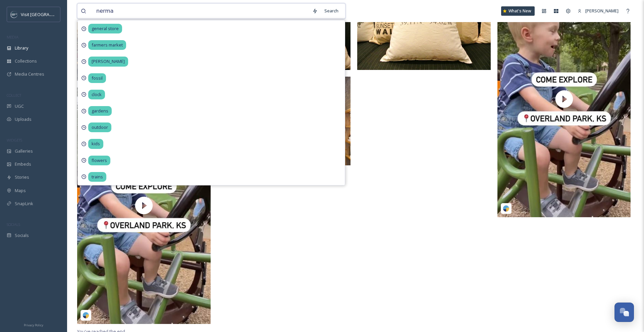  What do you see at coordinates (331, 11) in the screenshot?
I see `div: Search` at bounding box center [331, 11].